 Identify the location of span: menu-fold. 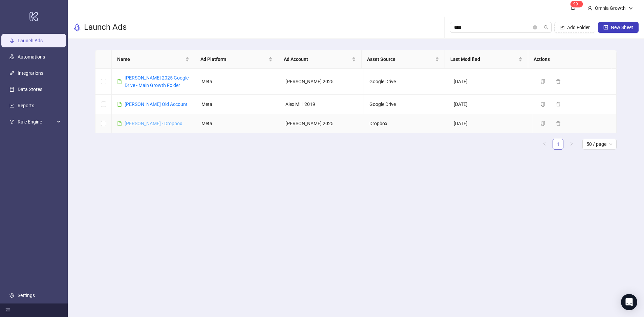
(8, 310).